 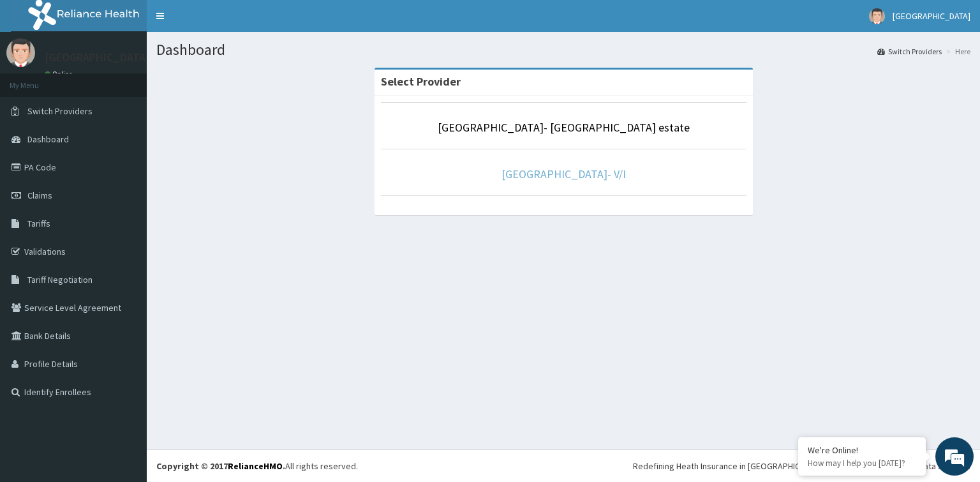 I want to click on span: Tariffs, so click(x=39, y=223).